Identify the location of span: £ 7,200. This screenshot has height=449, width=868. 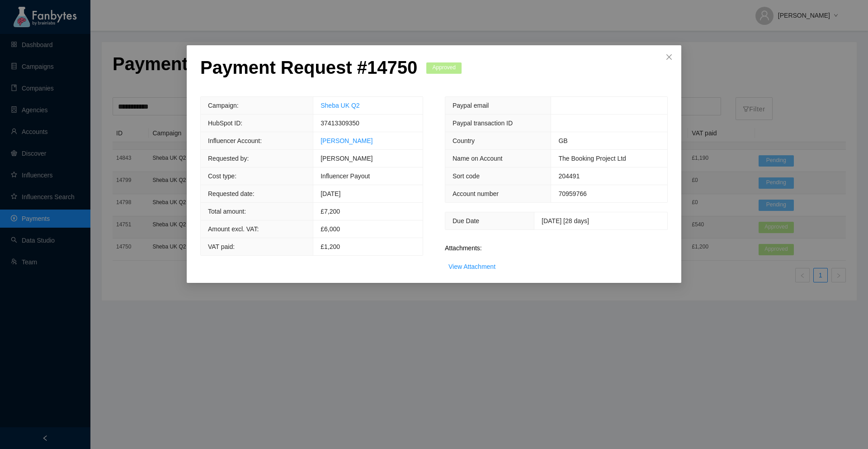
(330, 211).